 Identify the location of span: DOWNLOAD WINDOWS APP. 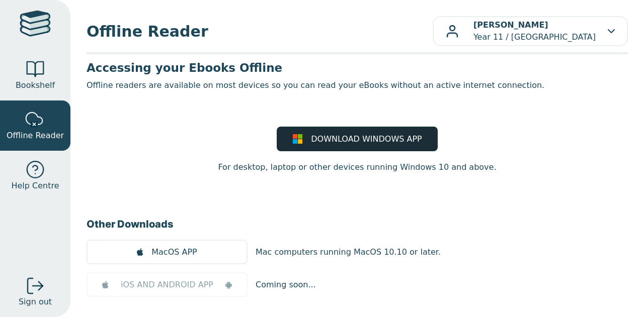
(366, 139).